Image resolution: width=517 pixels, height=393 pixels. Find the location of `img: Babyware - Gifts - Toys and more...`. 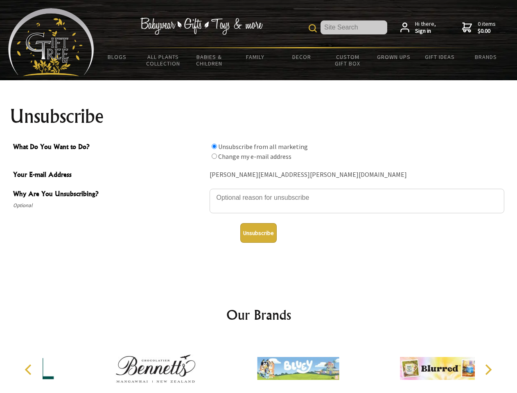

img: Babyware - Gifts - Toys and more... is located at coordinates (51, 42).